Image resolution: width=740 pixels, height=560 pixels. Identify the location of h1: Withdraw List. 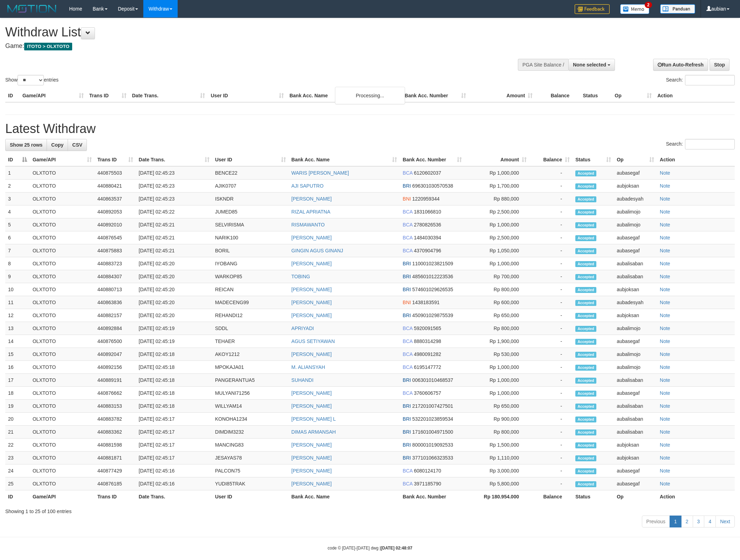
(245, 32).